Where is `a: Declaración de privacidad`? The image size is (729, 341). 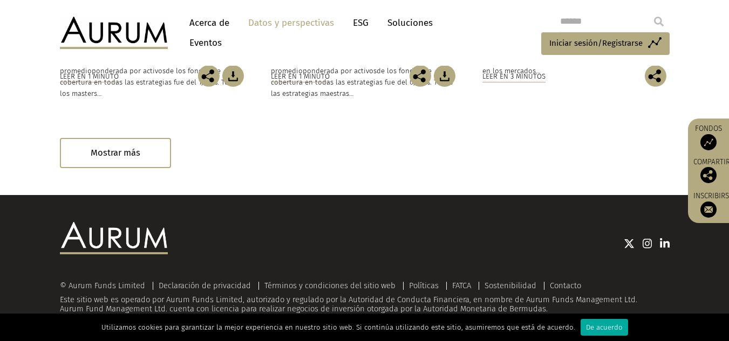
a: Declaración de privacidad is located at coordinates (204, 286).